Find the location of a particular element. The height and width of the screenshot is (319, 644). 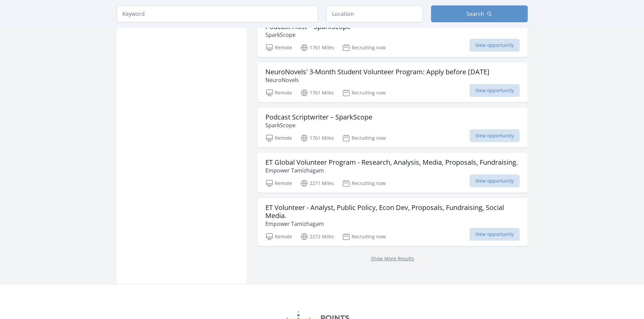

a: ET Volunteer - Analyst, Public Policy, Econ Dev, Proposals, Fundraising, Social Media. Empower Ta... is located at coordinates (392, 222).